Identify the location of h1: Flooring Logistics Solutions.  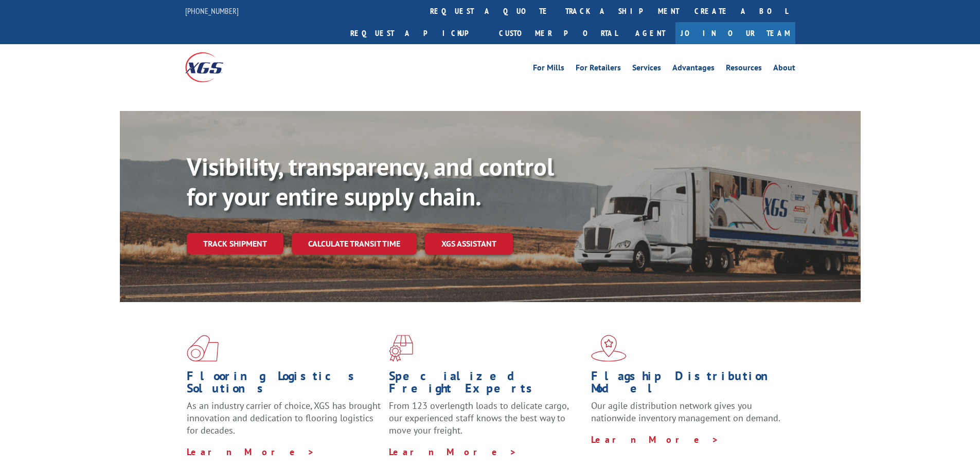
(284, 385).